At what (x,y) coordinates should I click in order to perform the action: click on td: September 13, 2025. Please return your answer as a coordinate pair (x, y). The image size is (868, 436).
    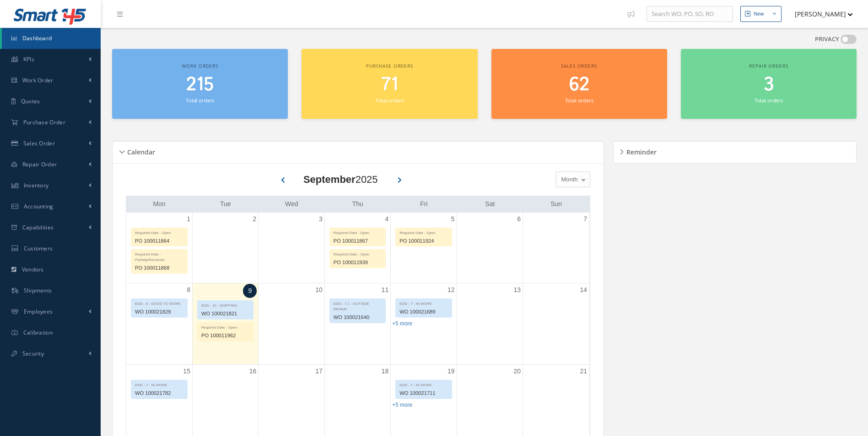
    Looking at the image, I should click on (490, 323).